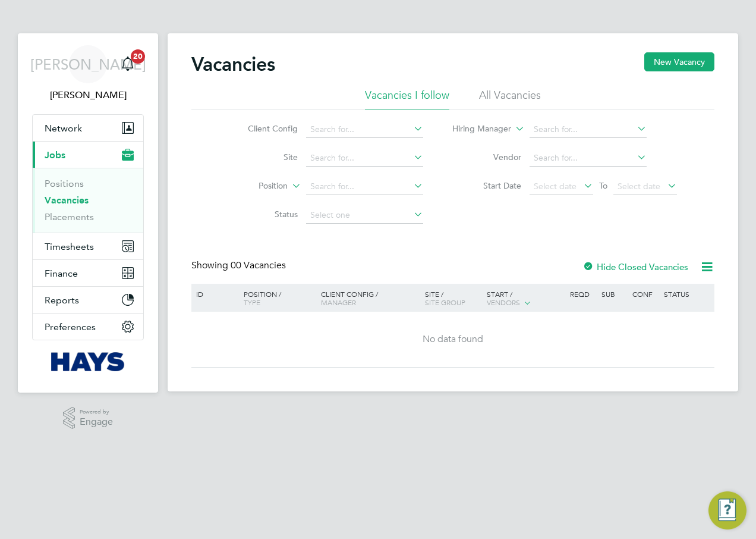 The width and height of the screenshot is (756, 539). I want to click on button: Network, so click(88, 128).